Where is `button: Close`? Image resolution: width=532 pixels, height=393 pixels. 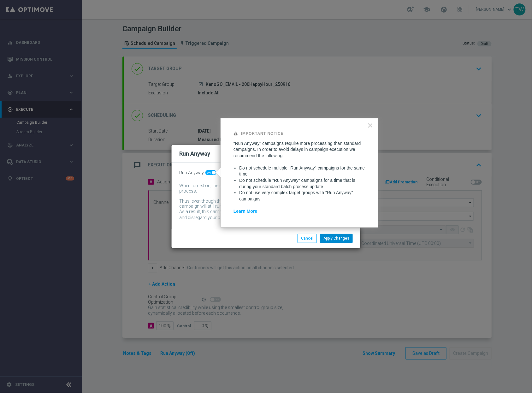
button: Close is located at coordinates (370, 125).